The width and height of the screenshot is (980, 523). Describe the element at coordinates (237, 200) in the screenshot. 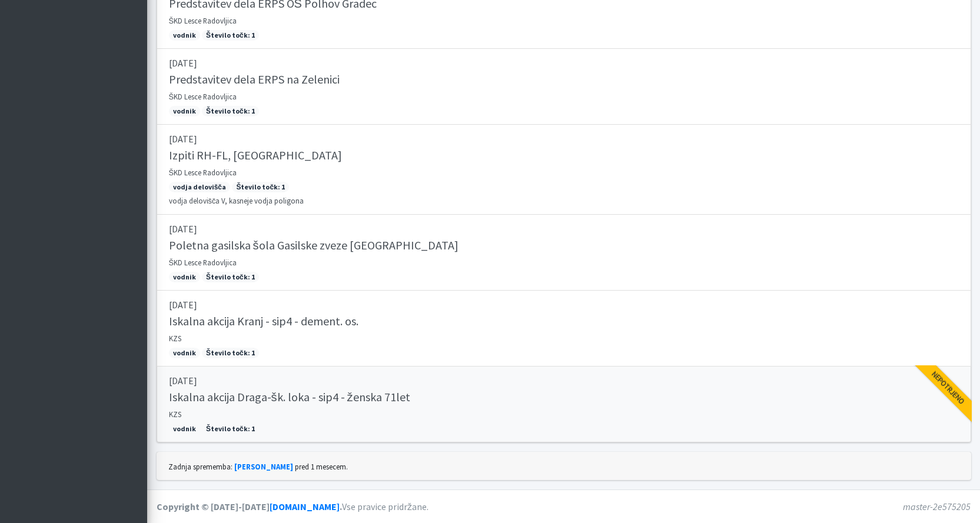

I see `small: vodja delovišča V, kasneje vodja poligona` at that location.